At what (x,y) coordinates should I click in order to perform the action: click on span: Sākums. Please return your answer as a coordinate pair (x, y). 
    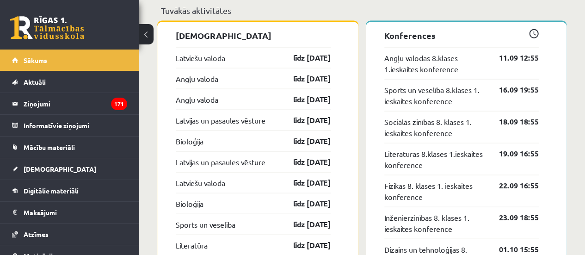
    Looking at the image, I should click on (35, 60).